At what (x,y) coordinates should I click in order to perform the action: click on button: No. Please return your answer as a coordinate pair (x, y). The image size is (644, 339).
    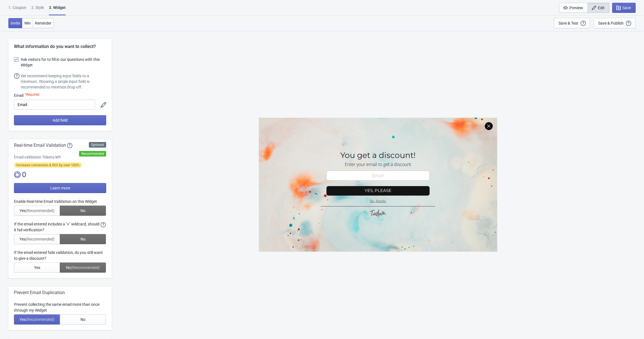
    Looking at the image, I should click on (83, 320).